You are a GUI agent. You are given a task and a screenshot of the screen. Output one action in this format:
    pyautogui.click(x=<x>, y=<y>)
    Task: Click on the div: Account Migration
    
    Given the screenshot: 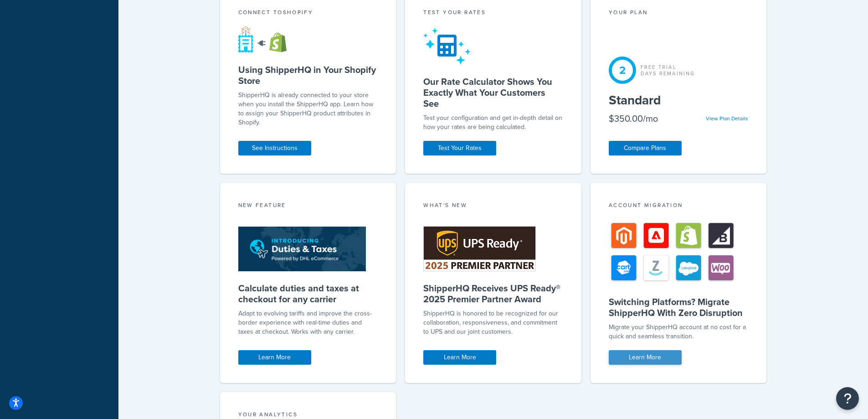 What is the action you would take?
    pyautogui.click(x=678, y=206)
    